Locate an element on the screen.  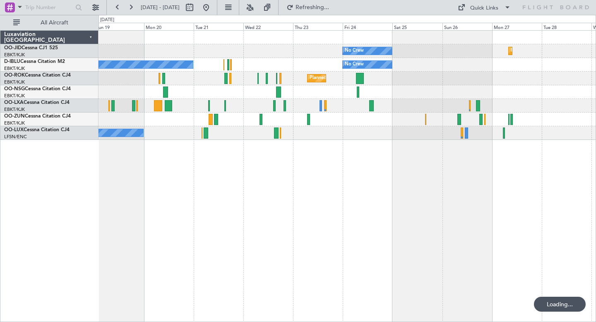
div: Fri 24 is located at coordinates (367, 26).